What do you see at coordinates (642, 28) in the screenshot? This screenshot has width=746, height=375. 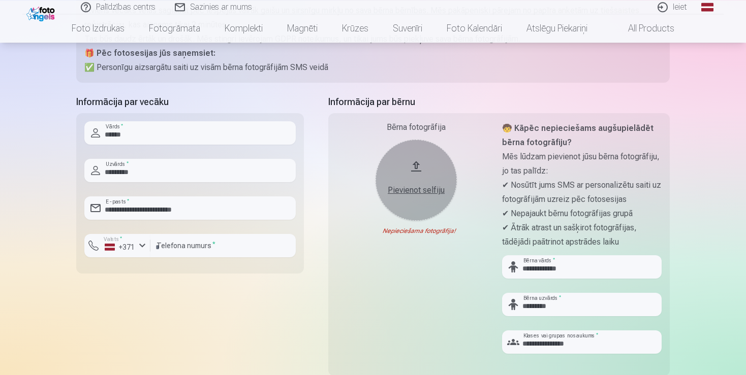 I see `a: All products` at bounding box center [642, 28].